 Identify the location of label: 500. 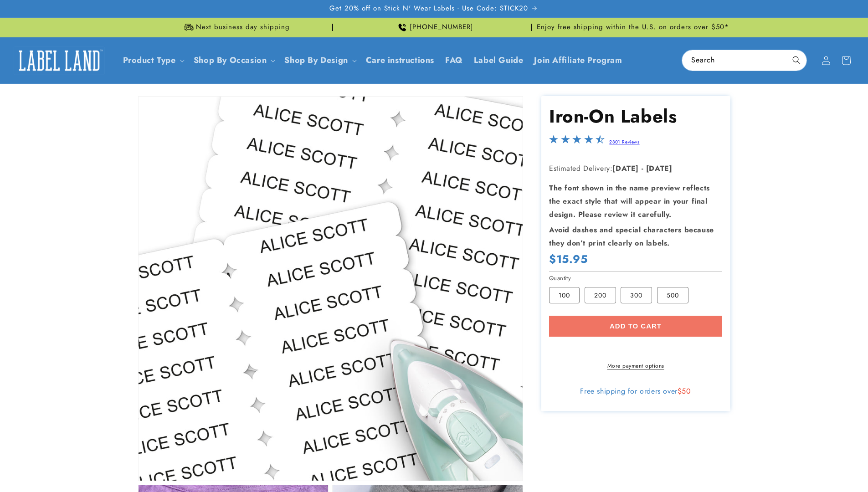
(673, 295).